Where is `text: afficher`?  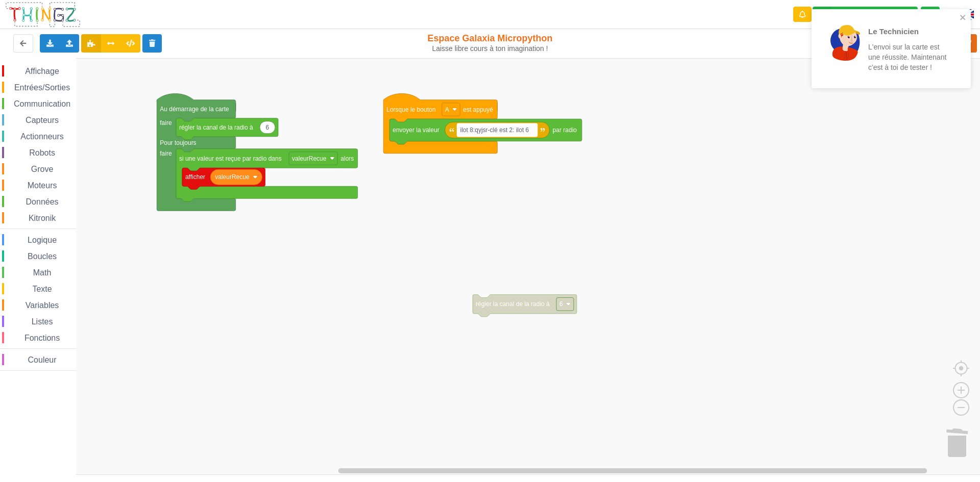 text: afficher is located at coordinates (195, 177).